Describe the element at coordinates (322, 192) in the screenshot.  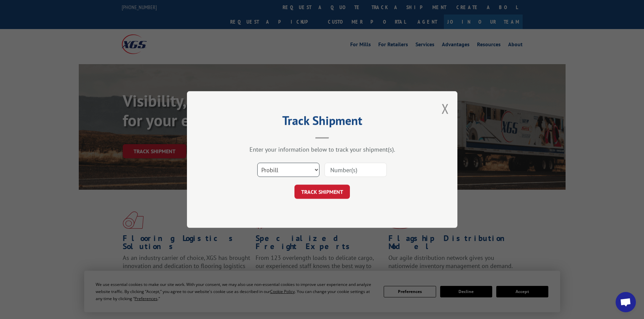
I see `button: TRACK SHIPMENT` at that location.